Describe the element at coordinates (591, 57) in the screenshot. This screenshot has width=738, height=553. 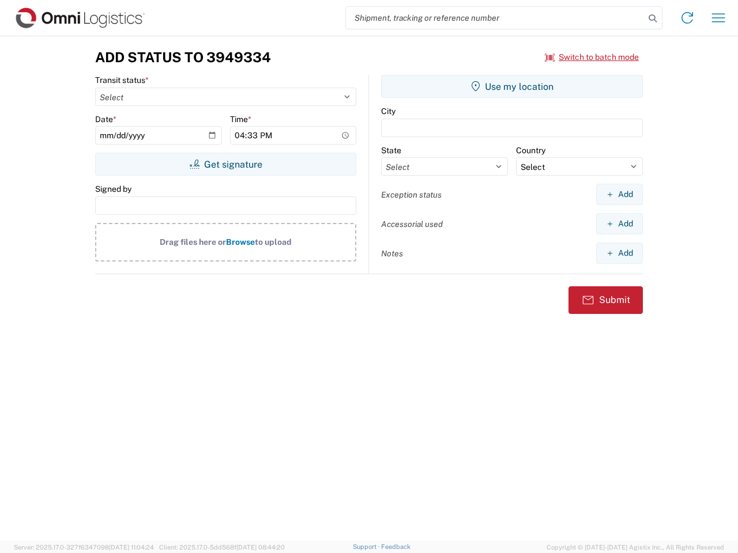
I see `button: Switch to batch mode` at that location.